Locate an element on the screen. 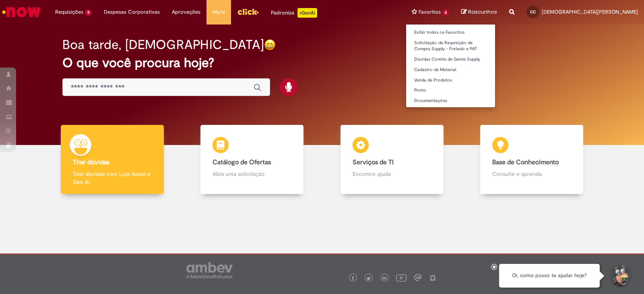  img: logo_footer_youtube.png is located at coordinates (401, 278).